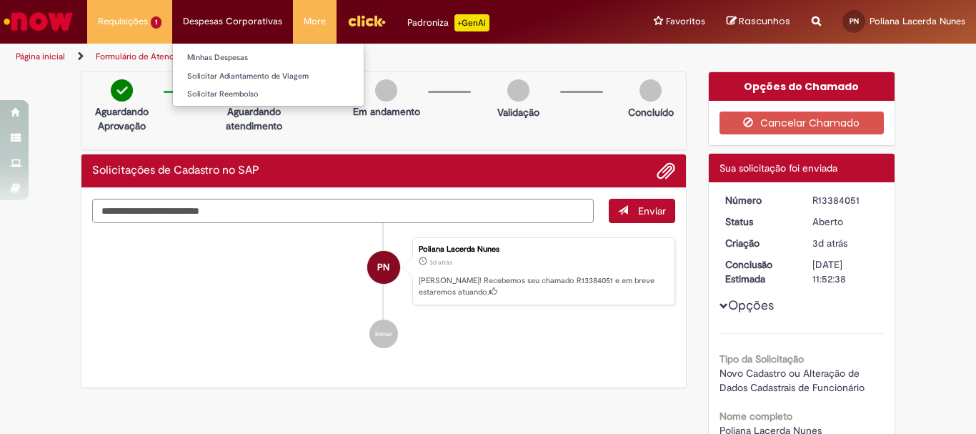 This screenshot has width=976, height=434. What do you see at coordinates (367, 21) in the screenshot?
I see `img: click_logo_yellow_360x200.png` at bounding box center [367, 21].